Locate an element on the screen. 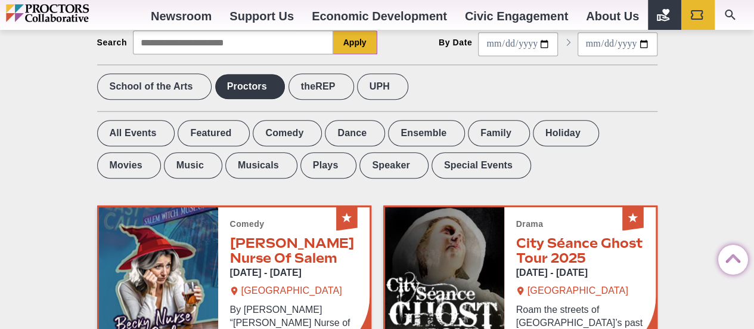  label: School of the Arts is located at coordinates (154, 86).